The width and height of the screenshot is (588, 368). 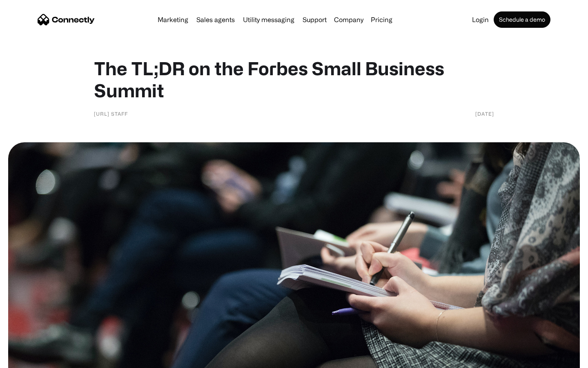 I want to click on a: Utility messaging, so click(x=269, y=20).